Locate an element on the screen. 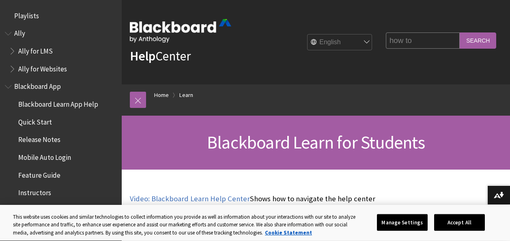  span: Mobile Auto Login is located at coordinates (45, 156).